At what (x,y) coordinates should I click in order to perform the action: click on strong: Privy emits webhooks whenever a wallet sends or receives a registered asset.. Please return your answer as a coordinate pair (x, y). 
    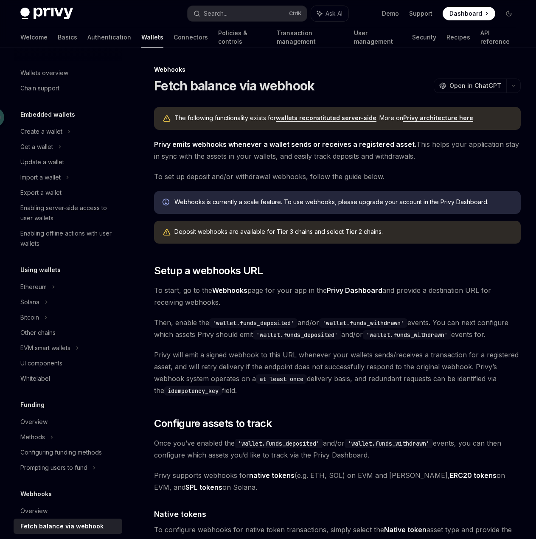
    Looking at the image, I should click on (285, 144).